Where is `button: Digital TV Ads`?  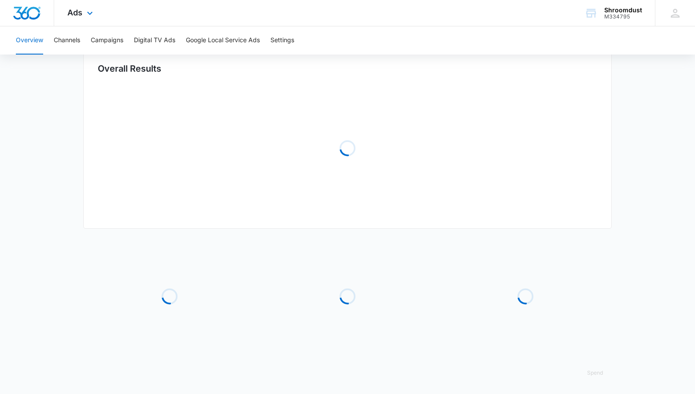 button: Digital TV Ads is located at coordinates (155, 41).